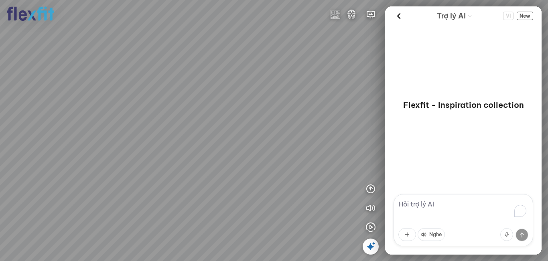 Image resolution: width=548 pixels, height=261 pixels. I want to click on span: New, so click(525, 16).